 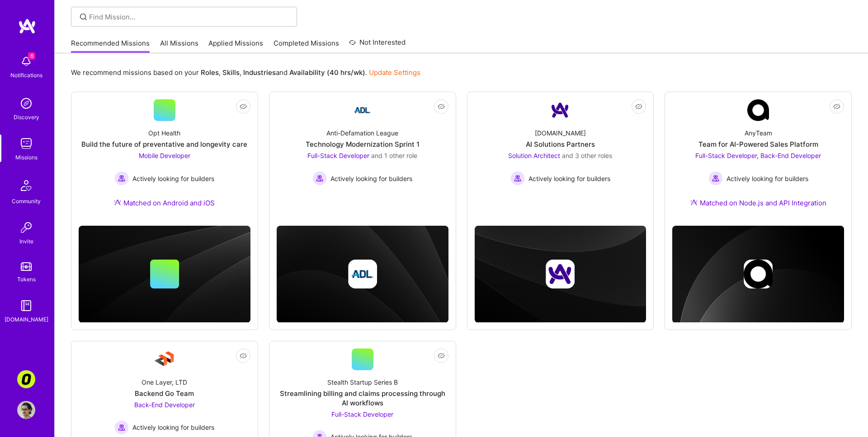 What do you see at coordinates (189, 17) in the screenshot?
I see `input: Find Mission...` at bounding box center [189, 17].